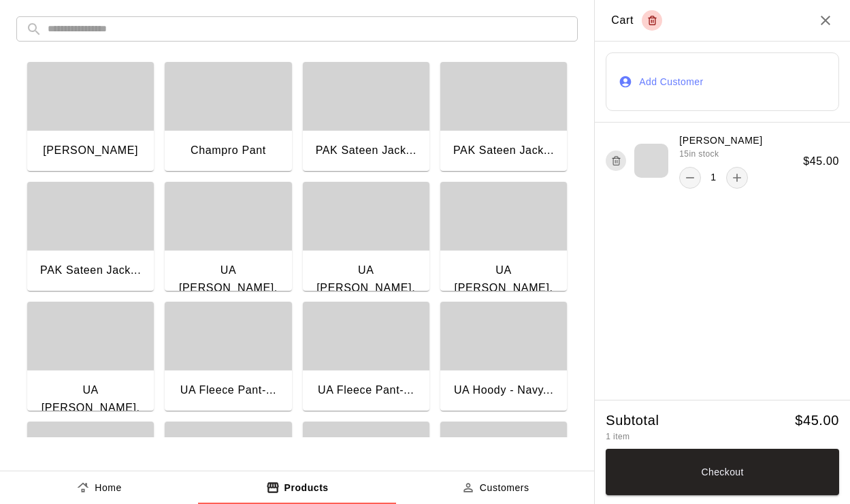 The height and width of the screenshot is (504, 850). Describe the element at coordinates (723, 82) in the screenshot. I see `button: Add Customer` at that location.